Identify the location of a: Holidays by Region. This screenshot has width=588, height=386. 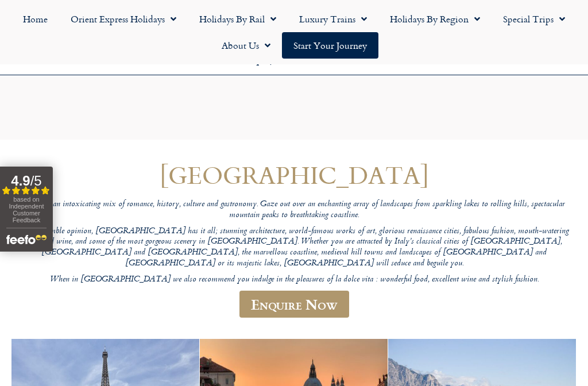
(435, 19).